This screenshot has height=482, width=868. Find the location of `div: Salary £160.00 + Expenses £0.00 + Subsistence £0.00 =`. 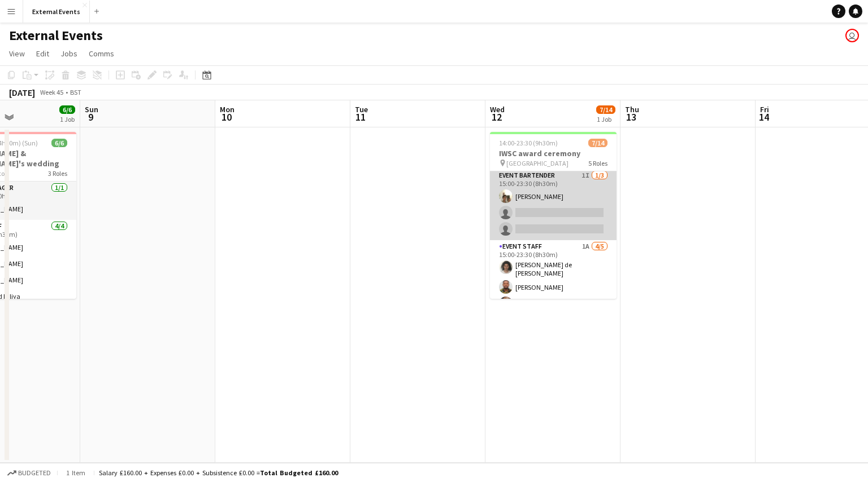

div: Salary £160.00 + Expenses £0.00 + Subsistence £0.00 = is located at coordinates (218, 473).